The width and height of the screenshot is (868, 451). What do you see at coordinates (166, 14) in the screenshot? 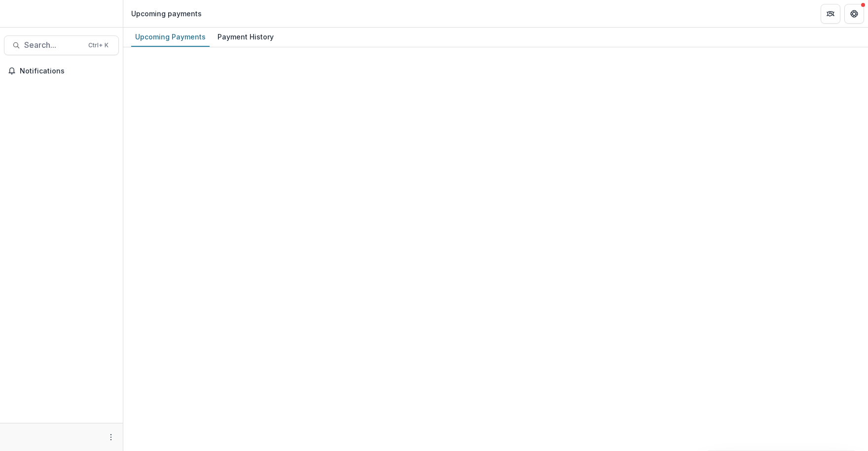
I see `div: Upcoming payments` at bounding box center [166, 14].